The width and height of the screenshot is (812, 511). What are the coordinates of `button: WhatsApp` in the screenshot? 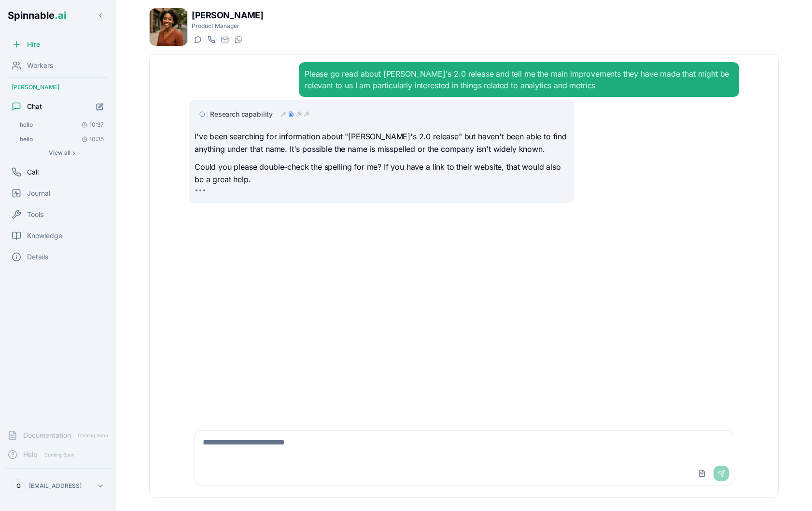 It's located at (238, 40).